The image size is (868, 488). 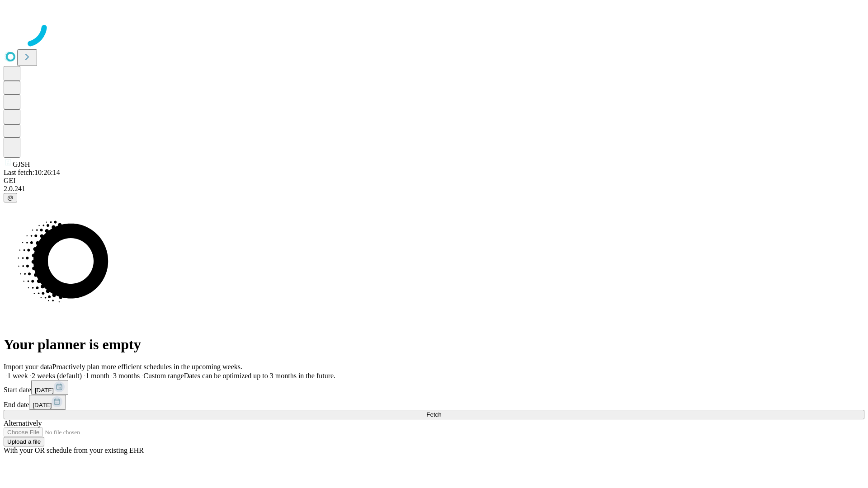 I want to click on span: Alternatively, so click(x=22, y=423).